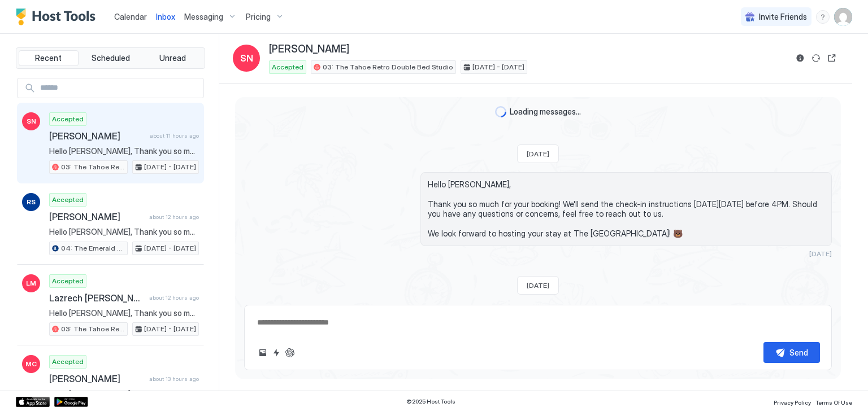  I want to click on button: Unread, so click(172, 58).